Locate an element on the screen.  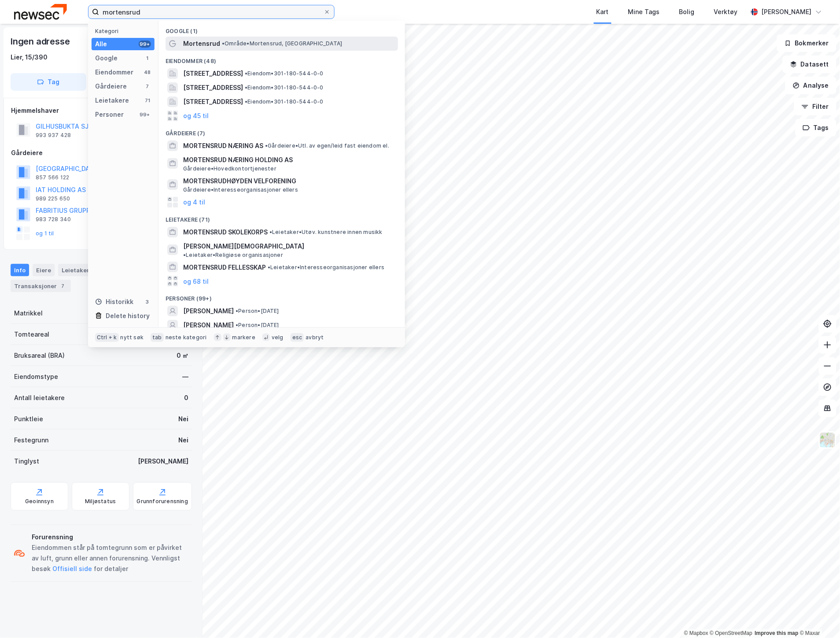
span: MORTENSRUD NÆRING AS is located at coordinates (224, 146).